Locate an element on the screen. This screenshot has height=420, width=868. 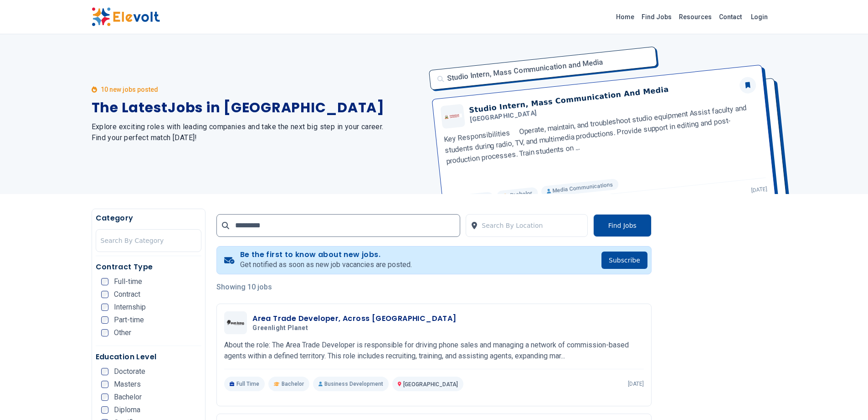
input: Masters is located at coordinates (105, 384).